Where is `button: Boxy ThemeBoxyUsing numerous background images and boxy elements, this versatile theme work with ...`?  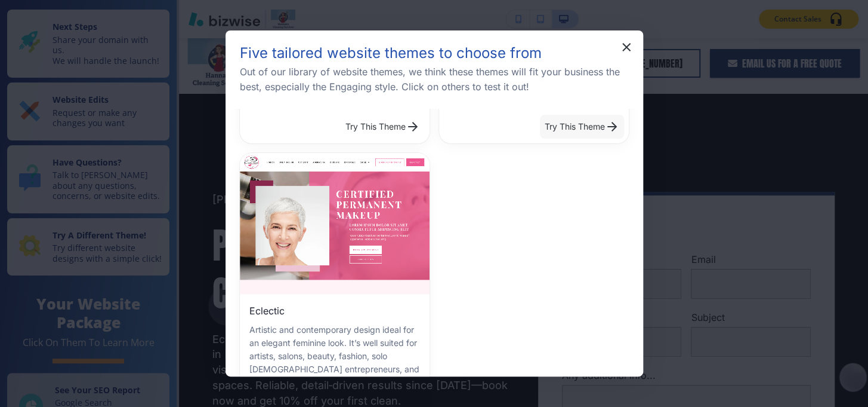
button: Boxy ThemeBoxyUsing numerous background images and boxy elements, this versatile theme work with ... is located at coordinates (582, 126).